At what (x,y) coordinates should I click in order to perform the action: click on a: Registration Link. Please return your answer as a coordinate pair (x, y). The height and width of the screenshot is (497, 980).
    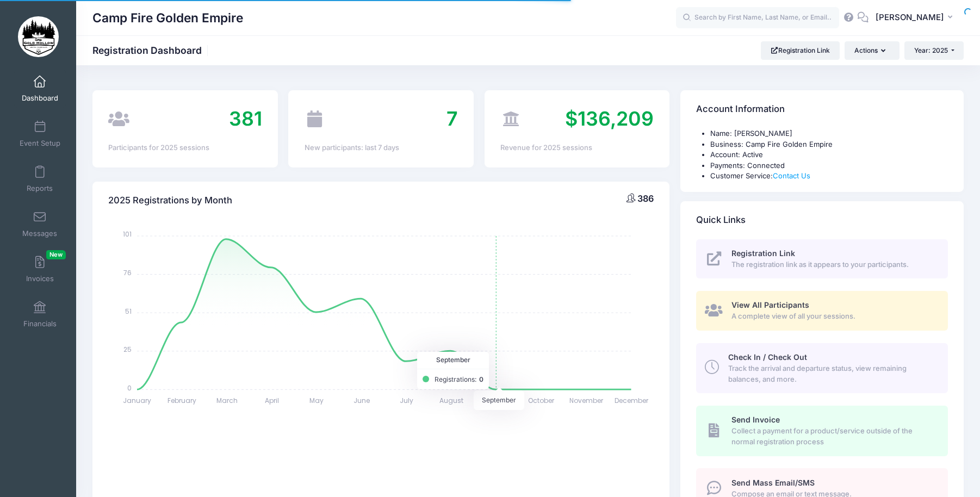
    Looking at the image, I should click on (800, 50).